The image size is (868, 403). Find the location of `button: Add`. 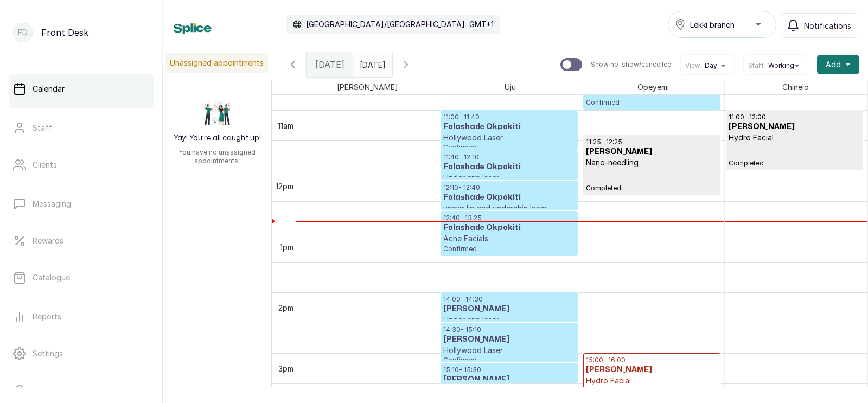

button: Add is located at coordinates (838, 65).